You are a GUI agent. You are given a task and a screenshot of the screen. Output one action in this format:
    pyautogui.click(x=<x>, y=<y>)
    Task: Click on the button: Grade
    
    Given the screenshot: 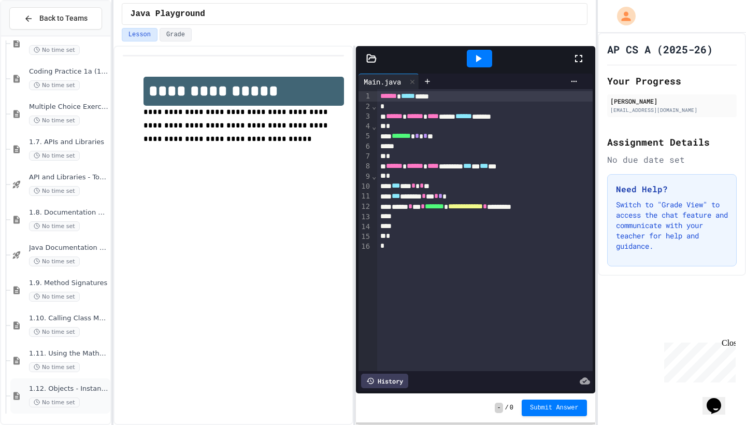 What is the action you would take?
    pyautogui.click(x=176, y=35)
    